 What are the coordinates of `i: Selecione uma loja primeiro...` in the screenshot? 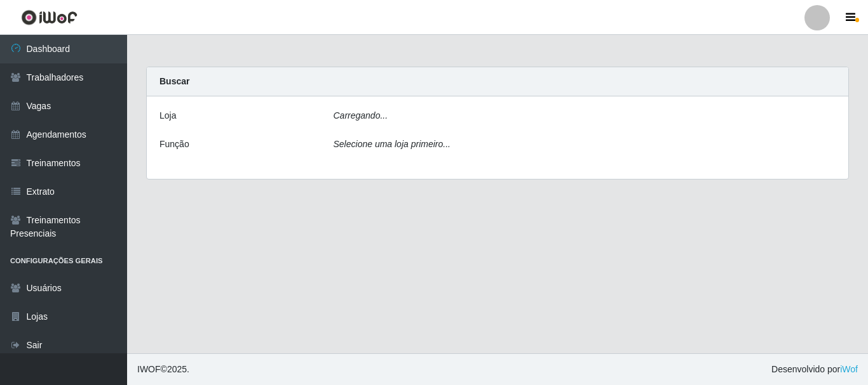 It's located at (392, 144).